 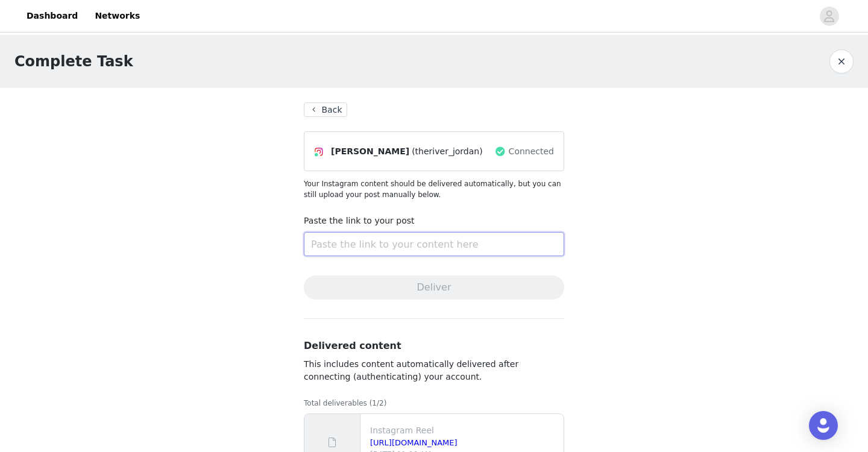 I want to click on span: (theriver_jordan), so click(x=447, y=151).